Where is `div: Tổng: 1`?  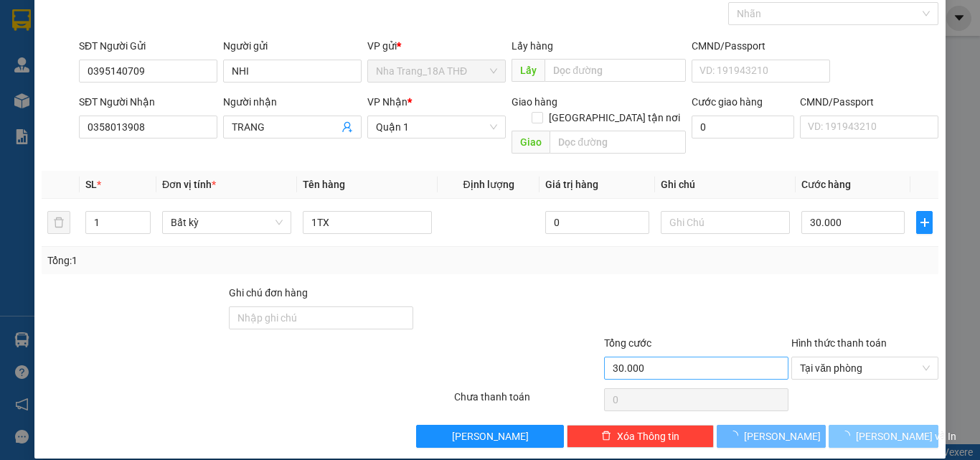
div: Tổng: 1 is located at coordinates (213, 260).